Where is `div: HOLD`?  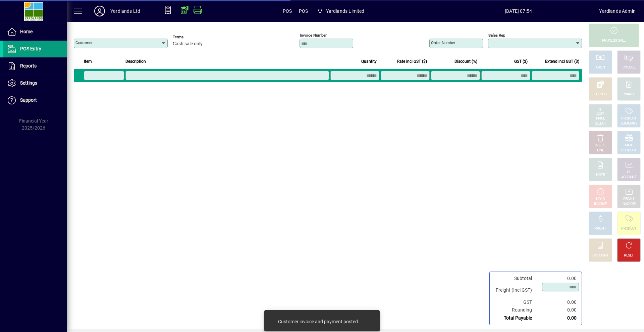
div: HOLD is located at coordinates (600, 199).